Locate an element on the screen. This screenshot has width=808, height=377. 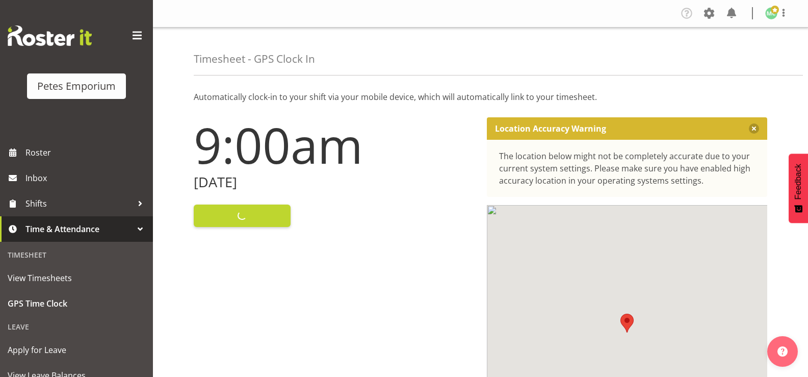
span: Shifts is located at coordinates (79, 203).